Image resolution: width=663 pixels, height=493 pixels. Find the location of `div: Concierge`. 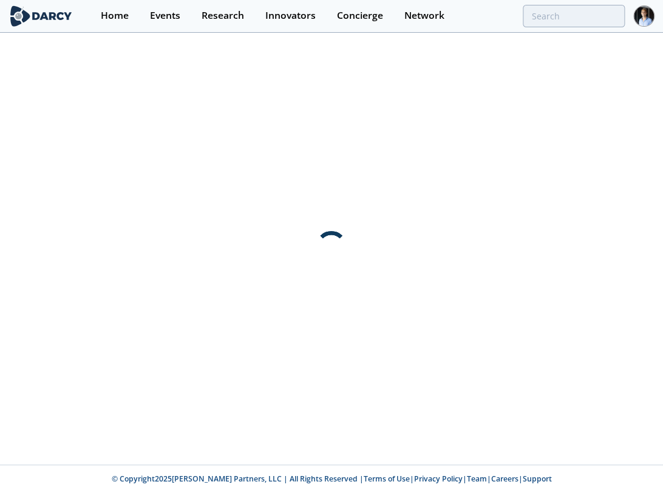

div: Concierge is located at coordinates (360, 16).